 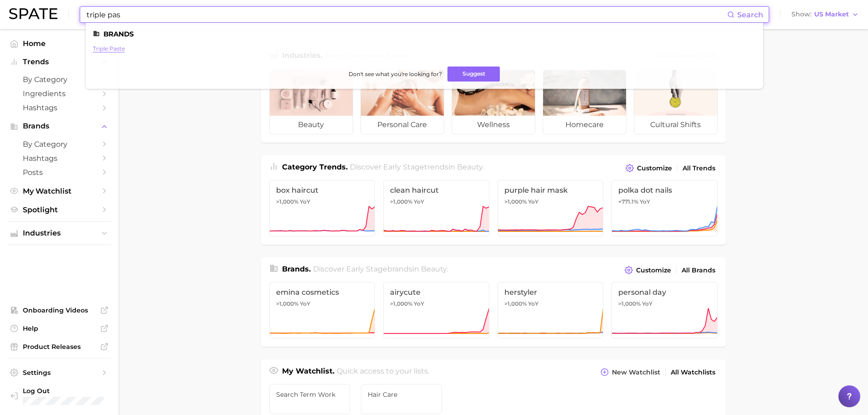 I want to click on span: New Watchlist, so click(x=636, y=372).